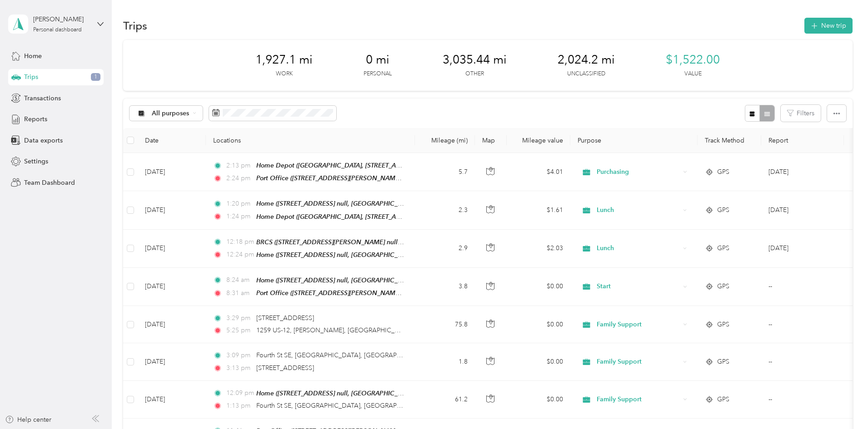 The width and height of the screenshot is (868, 429). What do you see at coordinates (36, 162) in the screenshot?
I see `span: Settings` at bounding box center [36, 162].